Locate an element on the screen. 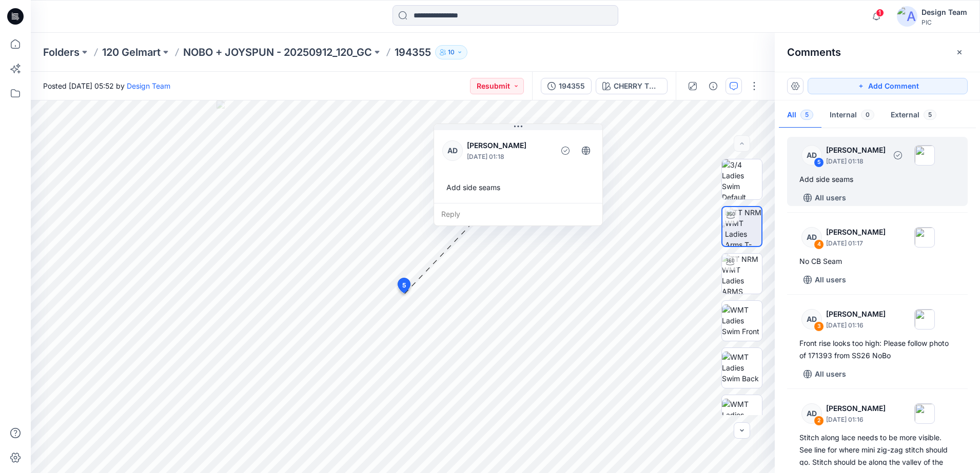  a: 120 Gelmart is located at coordinates (131, 52).